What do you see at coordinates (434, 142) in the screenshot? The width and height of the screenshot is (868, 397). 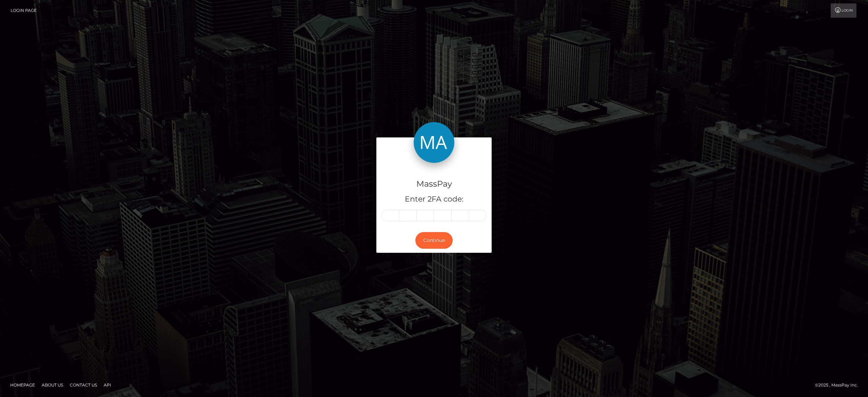 I see `img: MassPay` at bounding box center [434, 142].